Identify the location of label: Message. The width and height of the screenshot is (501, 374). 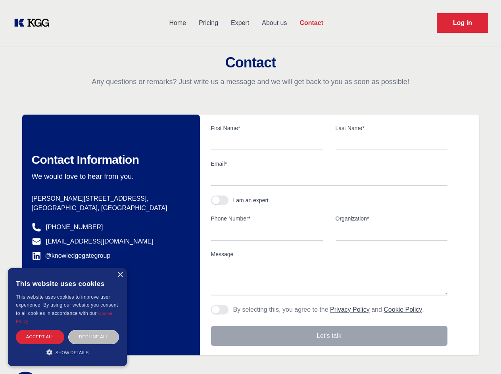
(329, 254).